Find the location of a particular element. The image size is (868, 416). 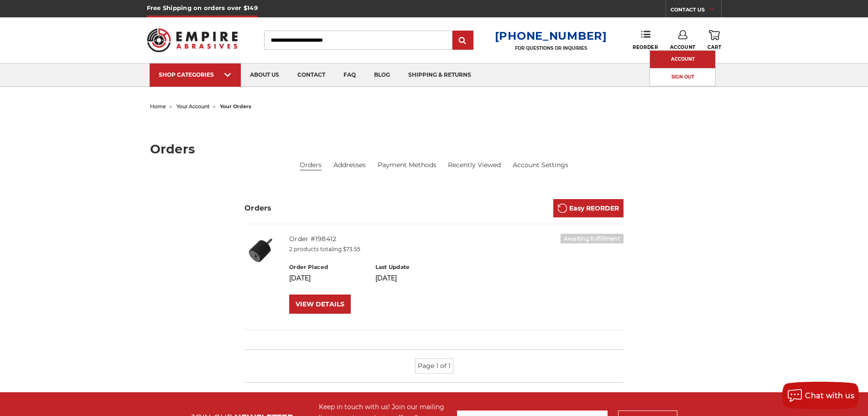

span: your orders is located at coordinates (235, 107).